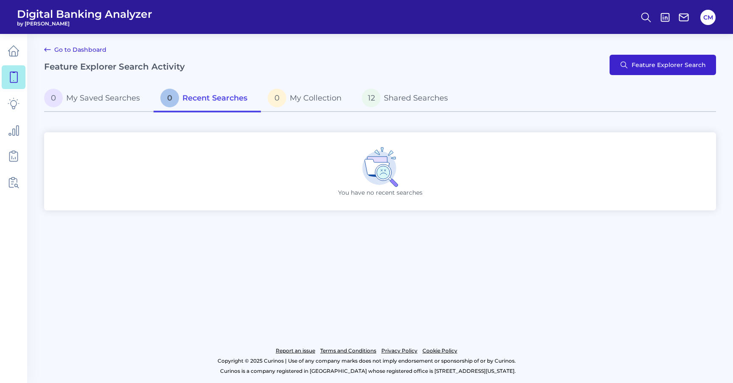  Describe the element at coordinates (295, 351) in the screenshot. I see `a: Report an issue` at that location.